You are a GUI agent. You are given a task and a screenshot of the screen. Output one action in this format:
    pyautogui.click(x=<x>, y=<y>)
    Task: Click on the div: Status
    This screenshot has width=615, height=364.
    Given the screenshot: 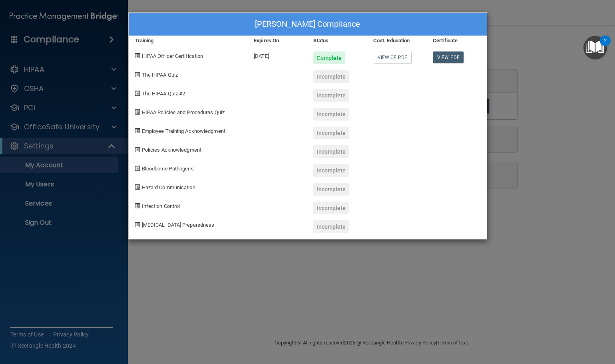 What is the action you would take?
    pyautogui.click(x=337, y=41)
    